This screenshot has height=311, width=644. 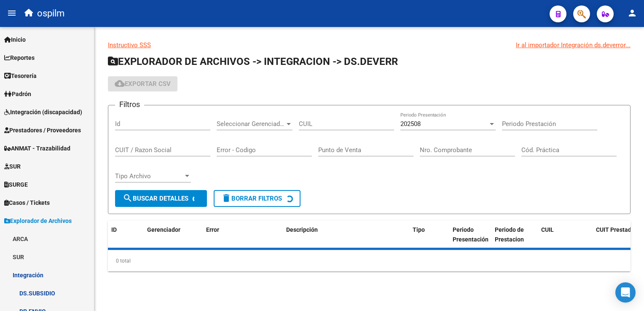 I want to click on datatable-header-cell: Periodo de Prestacion, so click(x=515, y=235).